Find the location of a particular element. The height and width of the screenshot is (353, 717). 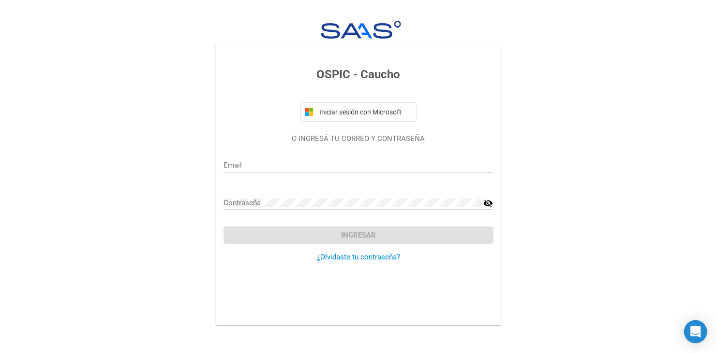

span: Ingresar is located at coordinates (358, 235).